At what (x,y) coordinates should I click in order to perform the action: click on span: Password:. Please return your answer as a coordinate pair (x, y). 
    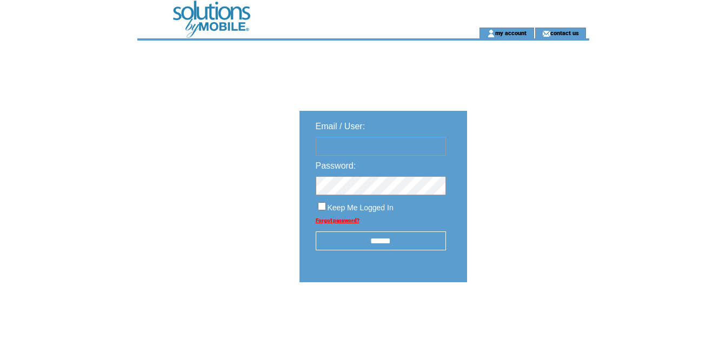
    Looking at the image, I should click on (336, 165).